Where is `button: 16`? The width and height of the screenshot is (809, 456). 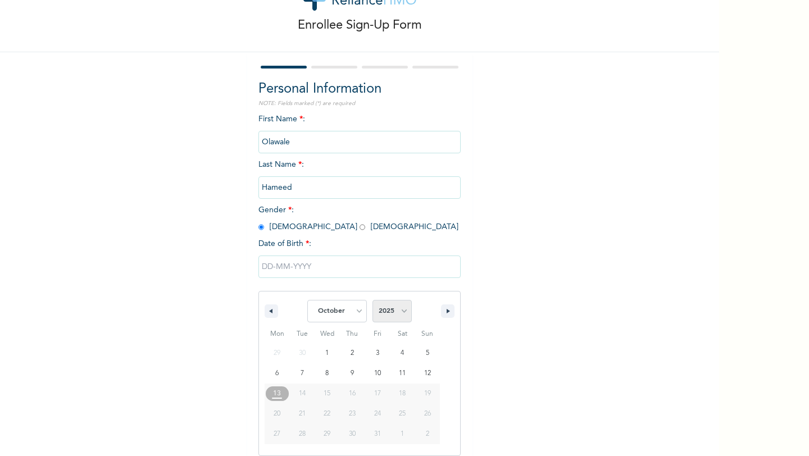
button: 16 is located at coordinates (352, 394).